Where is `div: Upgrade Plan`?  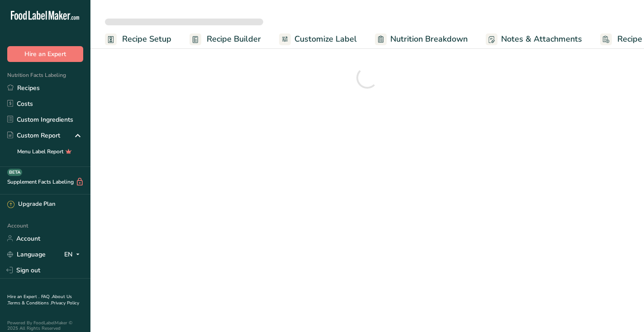
div: Upgrade Plan is located at coordinates (31, 205).